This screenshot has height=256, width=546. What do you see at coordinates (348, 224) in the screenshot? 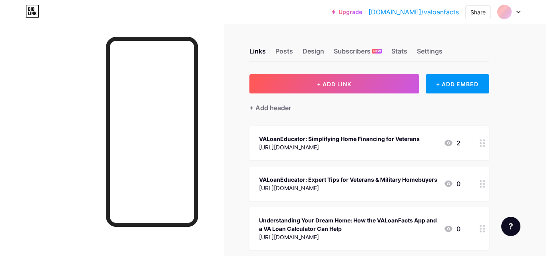
I see `div: Understanding Your Dream Home: How the VALoanFacts App and a VA Loan Calculator Can Help` at bounding box center [348, 224].